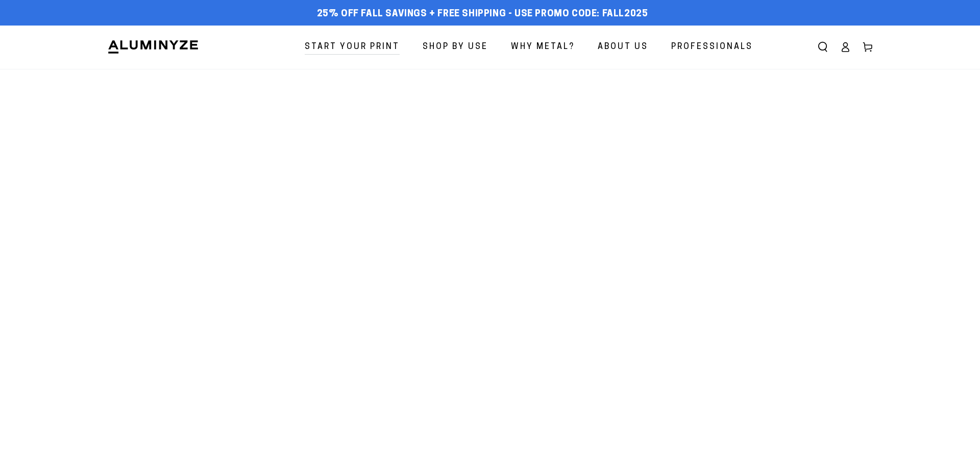 This screenshot has width=980, height=465. I want to click on span: Shop By Use, so click(455, 47).